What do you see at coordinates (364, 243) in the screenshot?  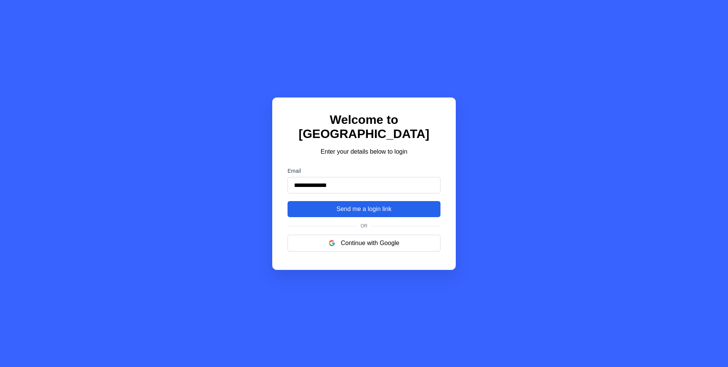 I see `button: Continue with Google` at bounding box center [364, 243].